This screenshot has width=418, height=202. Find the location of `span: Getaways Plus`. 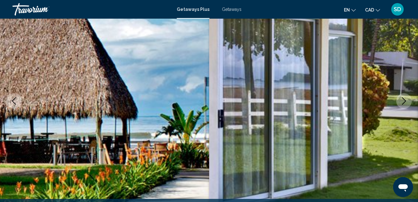

span: Getaways Plus is located at coordinates (193, 9).